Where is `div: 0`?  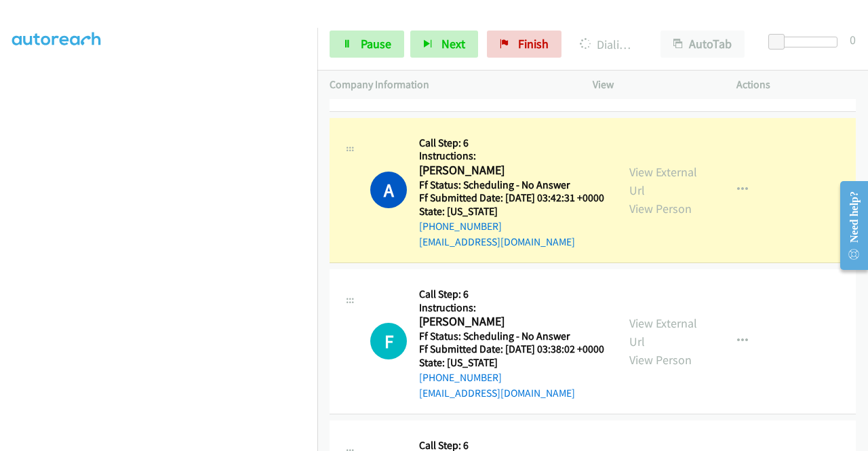 div: 0 is located at coordinates (852, 40).